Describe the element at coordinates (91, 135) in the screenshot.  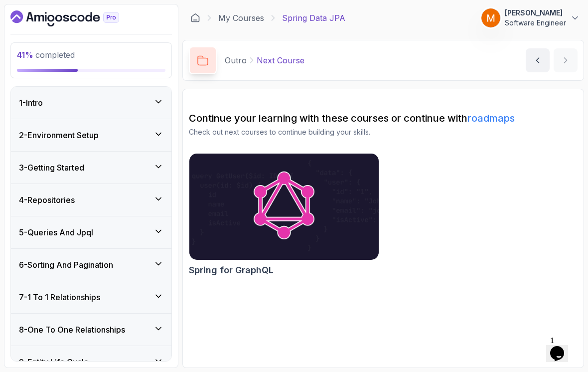
I see `button: 2-Environment Setup` at that location.